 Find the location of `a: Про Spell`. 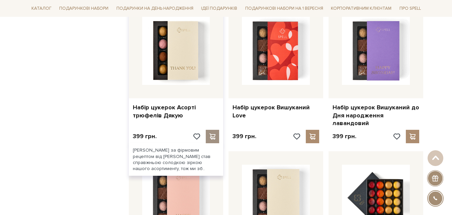

a: Про Spell is located at coordinates (411, 8).